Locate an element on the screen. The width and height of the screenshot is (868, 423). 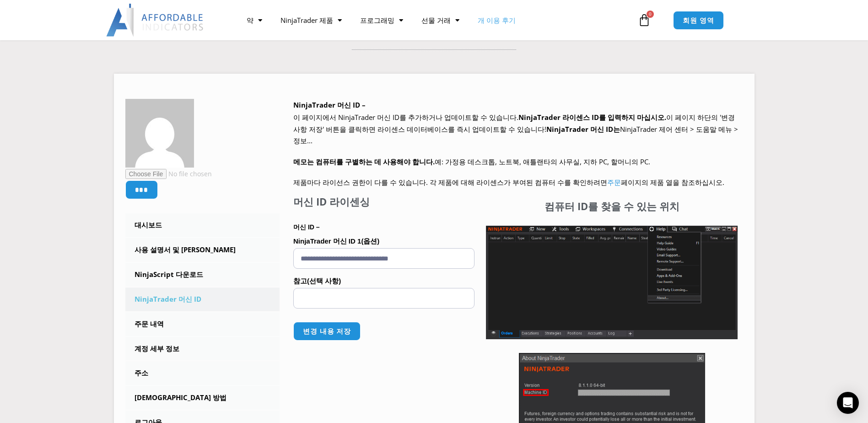
a: 계정 세부 정보 is located at coordinates (203, 349).